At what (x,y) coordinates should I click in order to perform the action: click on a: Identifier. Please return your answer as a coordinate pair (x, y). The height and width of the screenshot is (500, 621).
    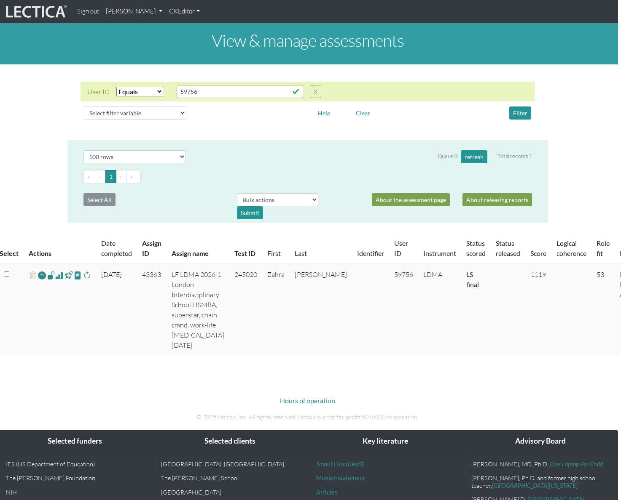
    Looking at the image, I should click on (370, 253).